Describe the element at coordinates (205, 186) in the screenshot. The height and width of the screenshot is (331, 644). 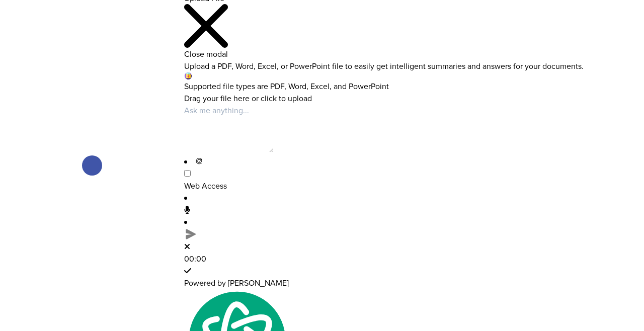
I see `span: Web Access` at that location.